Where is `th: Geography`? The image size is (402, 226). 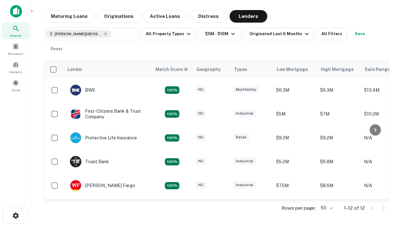 th: Geography is located at coordinates (212, 69).